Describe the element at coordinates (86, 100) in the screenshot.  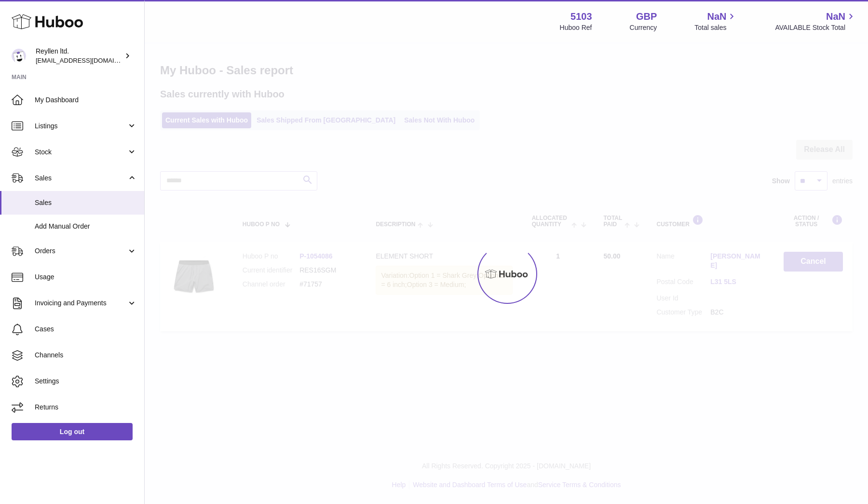
I see `span: My Dashboard` at that location.